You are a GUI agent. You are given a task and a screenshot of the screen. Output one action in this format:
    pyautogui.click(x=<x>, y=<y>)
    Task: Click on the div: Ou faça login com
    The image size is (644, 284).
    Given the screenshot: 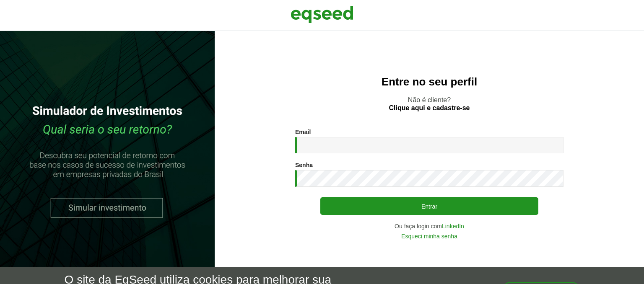 What is the action you would take?
    pyautogui.click(x=429, y=226)
    